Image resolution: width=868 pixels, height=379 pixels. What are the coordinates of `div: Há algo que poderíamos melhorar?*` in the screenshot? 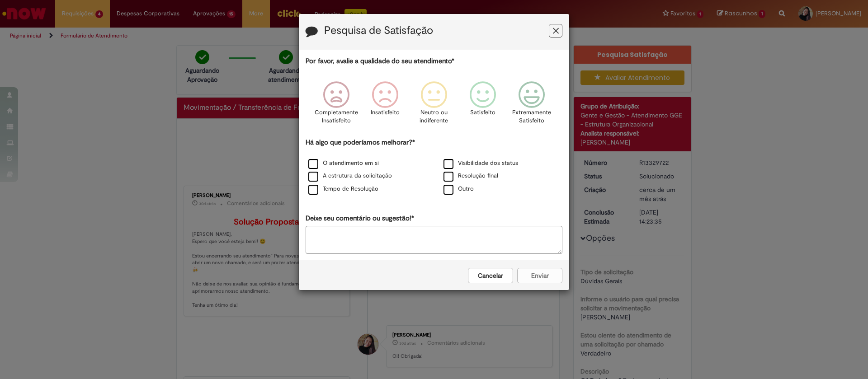 It's located at (434, 167).